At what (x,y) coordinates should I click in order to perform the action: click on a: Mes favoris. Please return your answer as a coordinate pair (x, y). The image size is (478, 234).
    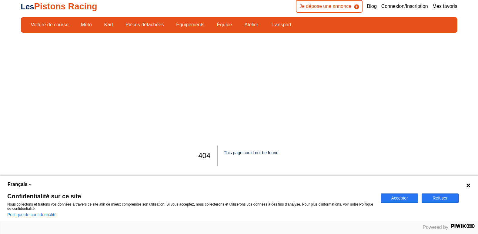
    Looking at the image, I should click on (445, 6).